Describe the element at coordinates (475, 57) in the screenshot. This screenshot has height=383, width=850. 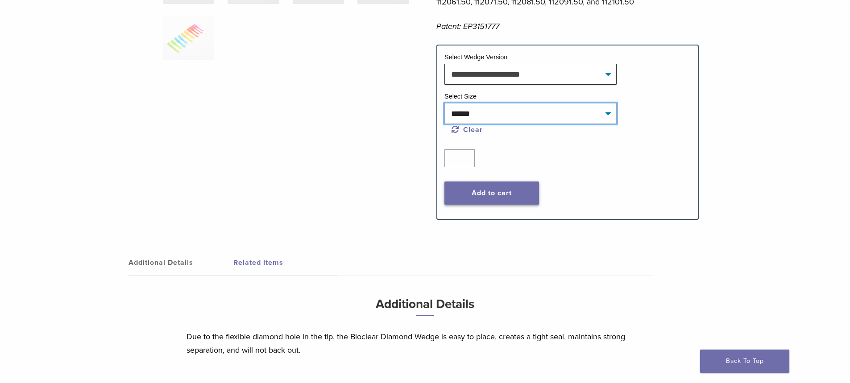
I see `label: Select Wedge Version` at that location.